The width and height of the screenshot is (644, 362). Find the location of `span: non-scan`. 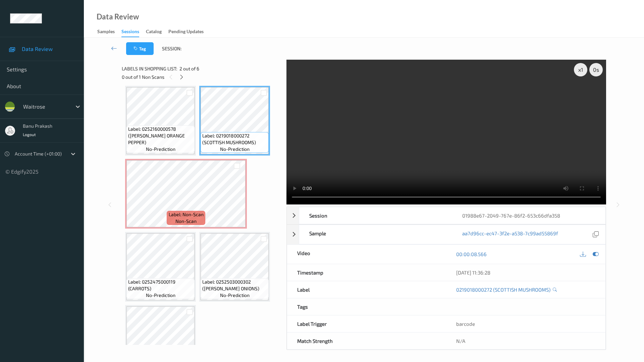

span: non-scan is located at coordinates (186, 221).